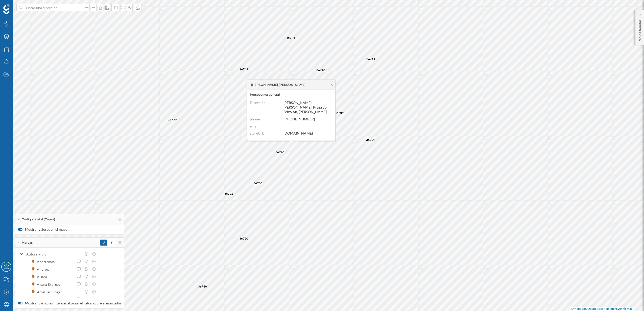  I want to click on span: storeUrl:, so click(257, 133).